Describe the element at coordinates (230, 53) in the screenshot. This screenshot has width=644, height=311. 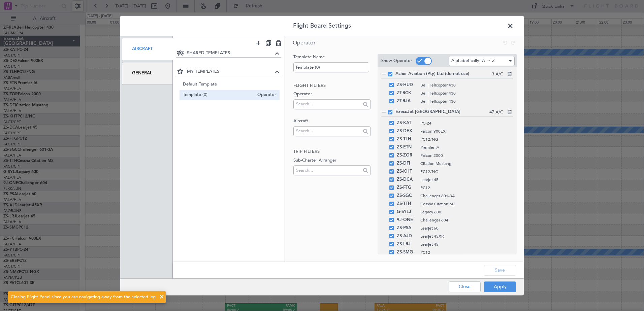
I see `span: SHARED TEMPLATES` at that location.